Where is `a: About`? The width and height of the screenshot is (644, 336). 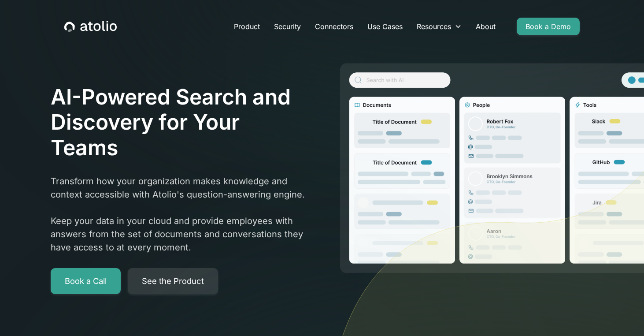
a: About is located at coordinates (486, 26).